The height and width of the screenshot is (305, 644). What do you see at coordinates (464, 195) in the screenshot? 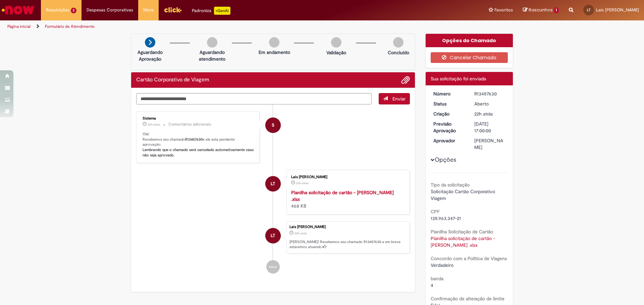
I see `span: Solicitação Cartão Corporativo Viagem` at bounding box center [464, 195].